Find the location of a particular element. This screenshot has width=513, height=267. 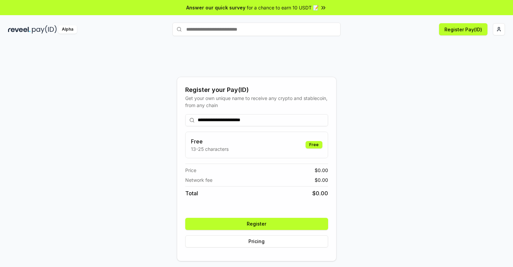

div: Alpha is located at coordinates (68, 29).